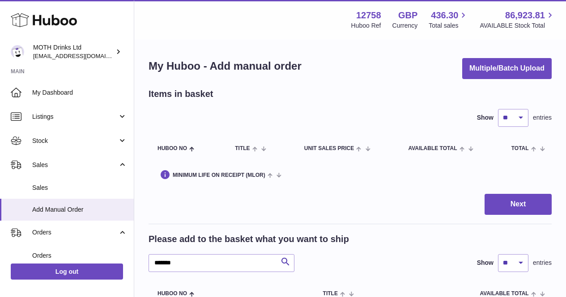 This screenshot has height=297, width=566. I want to click on span: AVAILABLE Stock Total, so click(517, 25).